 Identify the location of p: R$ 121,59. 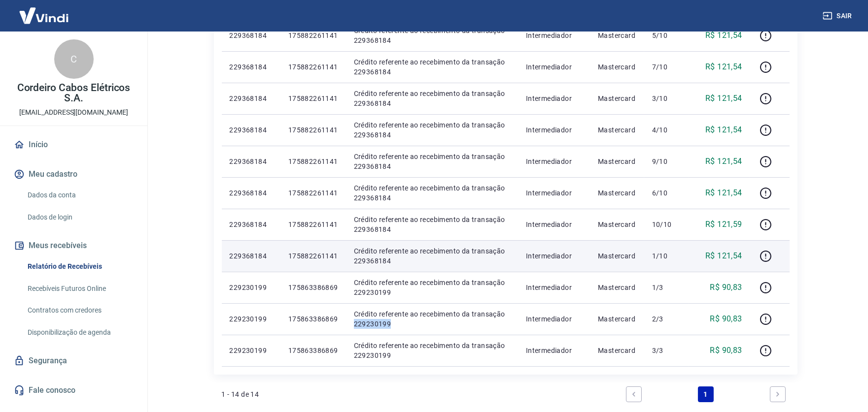
(723, 225).